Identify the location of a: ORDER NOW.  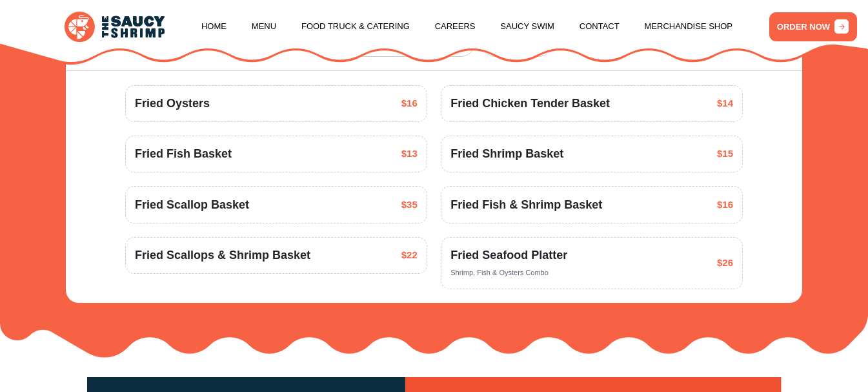
(814, 27).